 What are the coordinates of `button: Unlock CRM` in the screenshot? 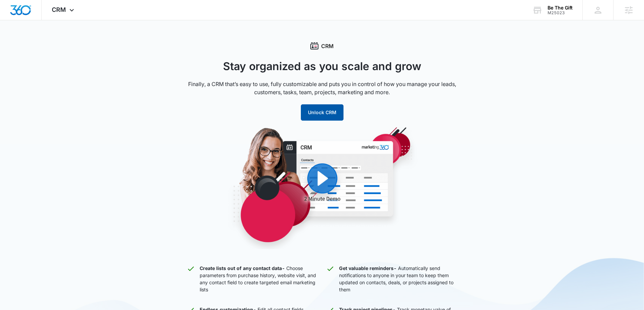 It's located at (322, 112).